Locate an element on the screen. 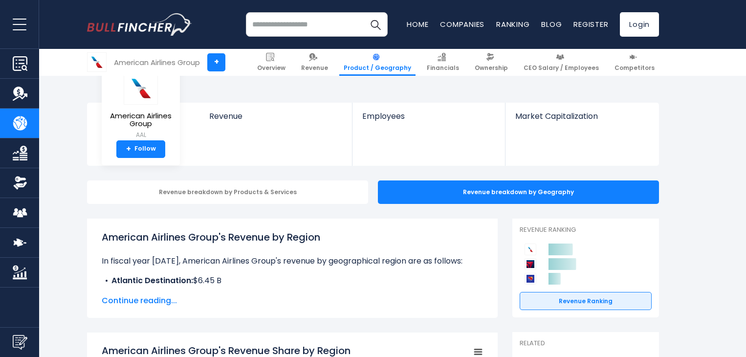 The height and width of the screenshot is (357, 746). div: American Airlines Group is located at coordinates (157, 62).